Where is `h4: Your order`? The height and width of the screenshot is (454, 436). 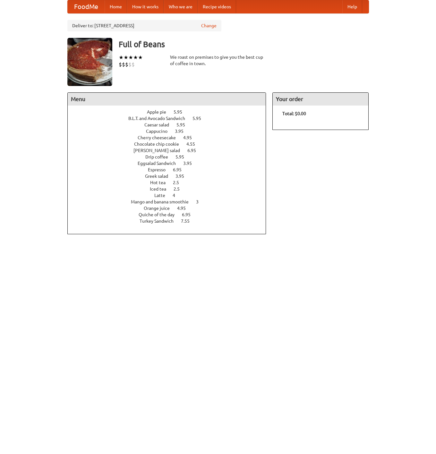 h4: Your order is located at coordinates (320, 99).